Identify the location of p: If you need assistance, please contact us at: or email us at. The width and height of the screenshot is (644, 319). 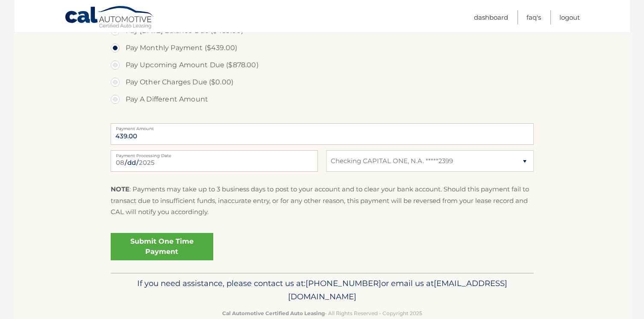
(322, 290).